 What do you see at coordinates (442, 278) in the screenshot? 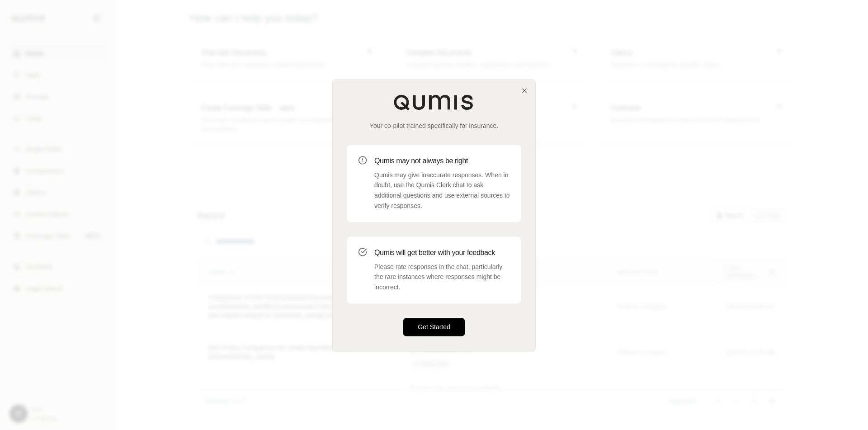
I see `p: Please rate responses in the chat, particularly the rare instances where responses might be incor...` at bounding box center [442, 278].